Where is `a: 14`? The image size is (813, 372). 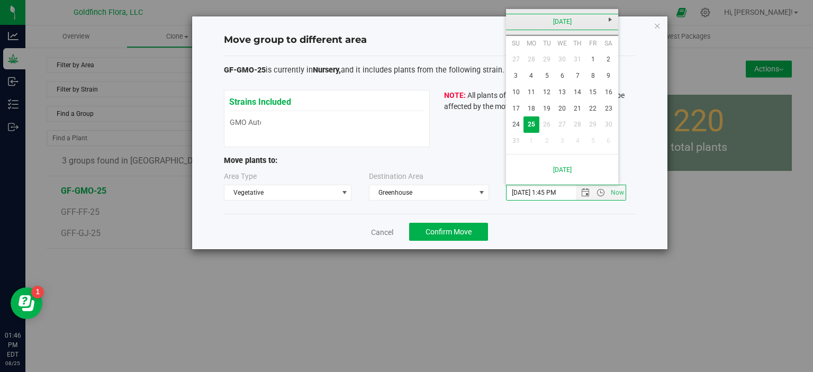
a: 14 is located at coordinates (578, 92).